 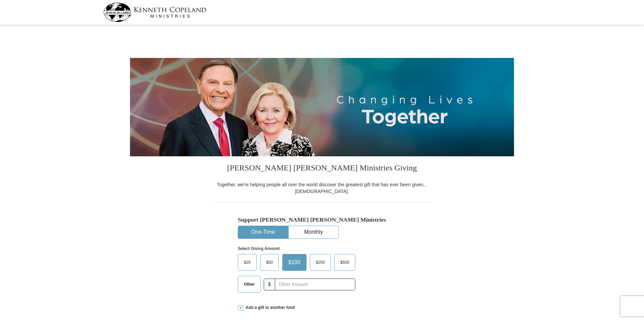 What do you see at coordinates (269, 262) in the screenshot?
I see `span: $50` at bounding box center [269, 262].